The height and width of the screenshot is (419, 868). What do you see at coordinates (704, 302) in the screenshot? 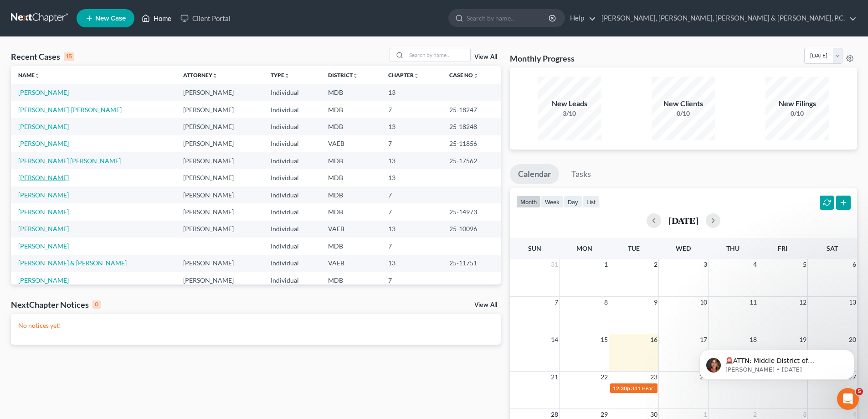
I see `span: 10` at bounding box center [704, 302].